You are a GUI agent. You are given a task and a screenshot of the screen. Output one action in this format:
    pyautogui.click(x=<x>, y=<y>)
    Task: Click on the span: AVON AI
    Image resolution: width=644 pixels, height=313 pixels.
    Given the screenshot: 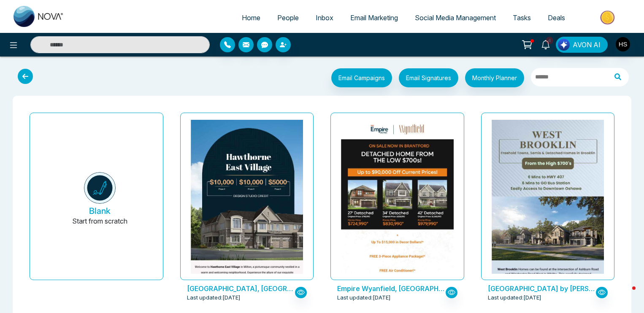 What is the action you would take?
    pyautogui.click(x=587, y=44)
    